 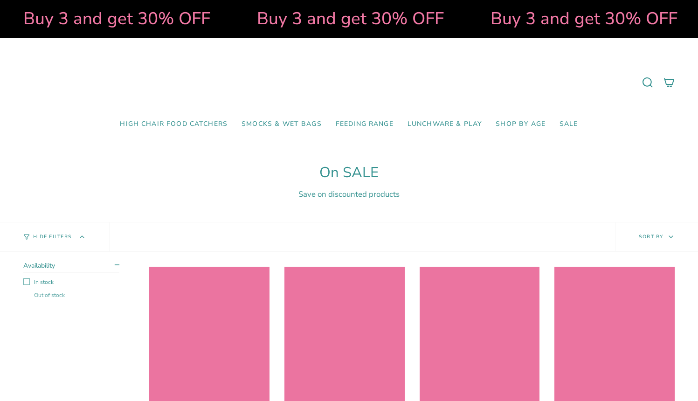 What do you see at coordinates (349, 194) in the screenshot?
I see `div: Save on discounted products` at bounding box center [349, 194].